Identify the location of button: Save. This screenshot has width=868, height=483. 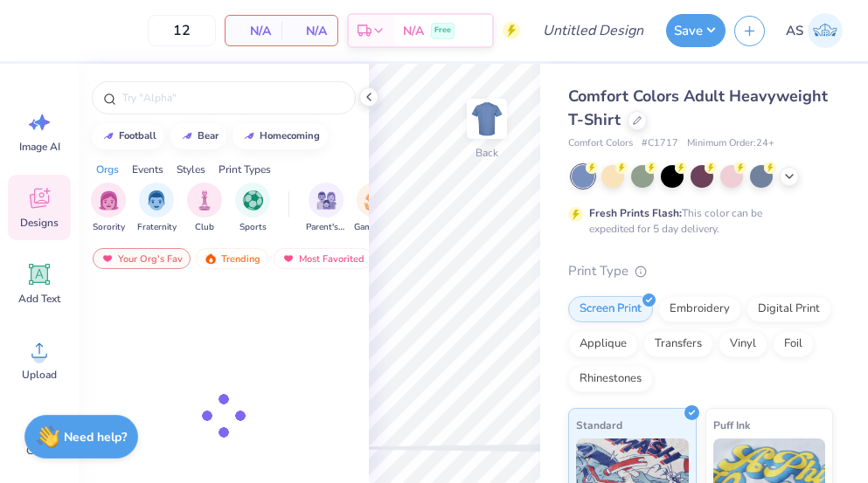
(695, 31).